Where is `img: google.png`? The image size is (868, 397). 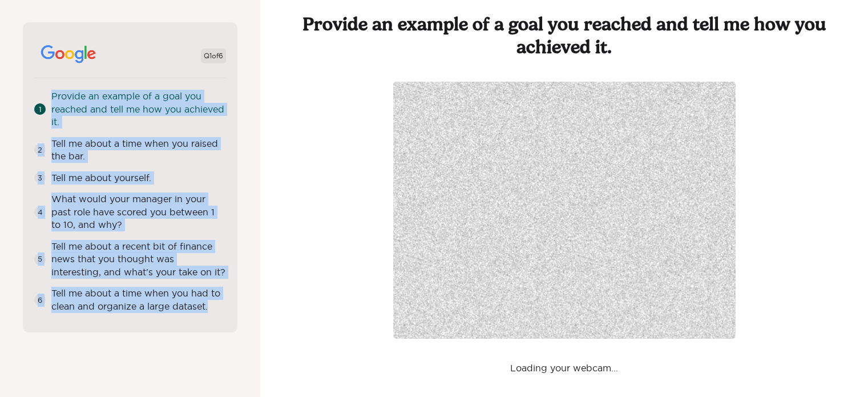
img: google.png is located at coordinates (68, 54).